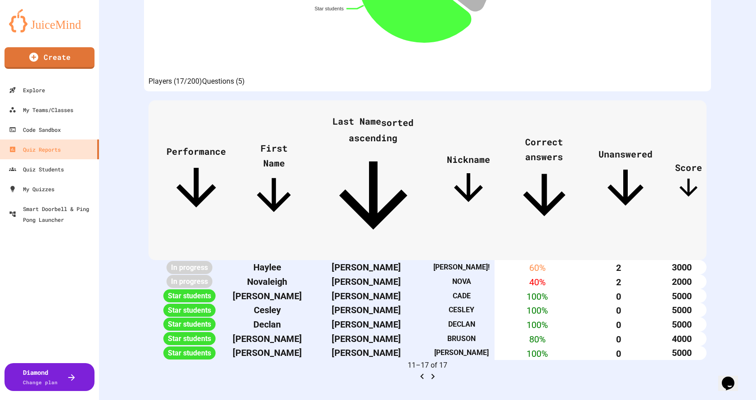  What do you see at coordinates (537, 282) in the screenshot?
I see `span: 40 %` at bounding box center [537, 282].